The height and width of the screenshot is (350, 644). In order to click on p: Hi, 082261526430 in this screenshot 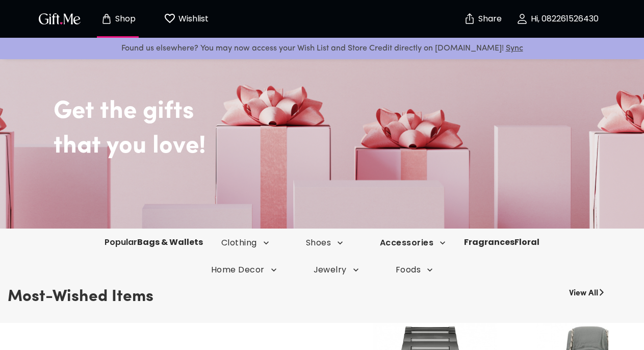, I will do `click(563, 19)`.